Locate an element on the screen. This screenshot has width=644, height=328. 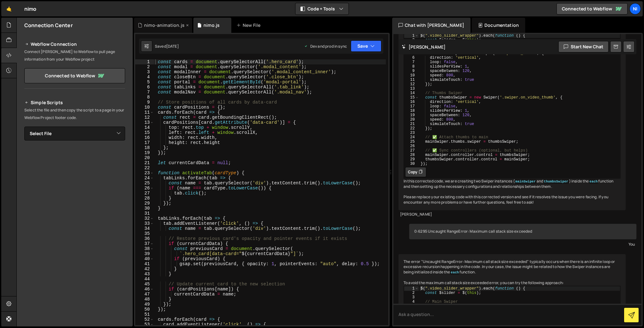
div: 46 is located at coordinates (145, 289).